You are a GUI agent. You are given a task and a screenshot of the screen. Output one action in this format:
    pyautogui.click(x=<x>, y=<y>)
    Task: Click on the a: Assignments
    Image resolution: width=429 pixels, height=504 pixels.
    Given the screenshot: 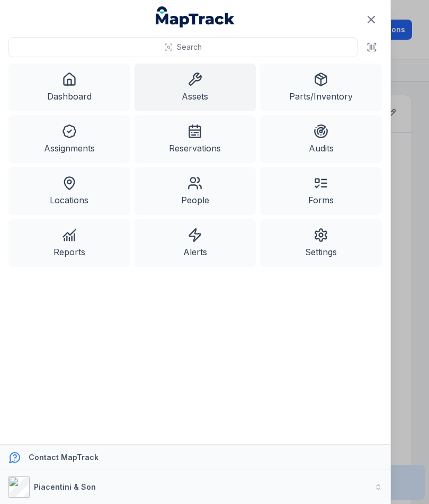 What is the action you would take?
    pyautogui.click(x=70, y=139)
    